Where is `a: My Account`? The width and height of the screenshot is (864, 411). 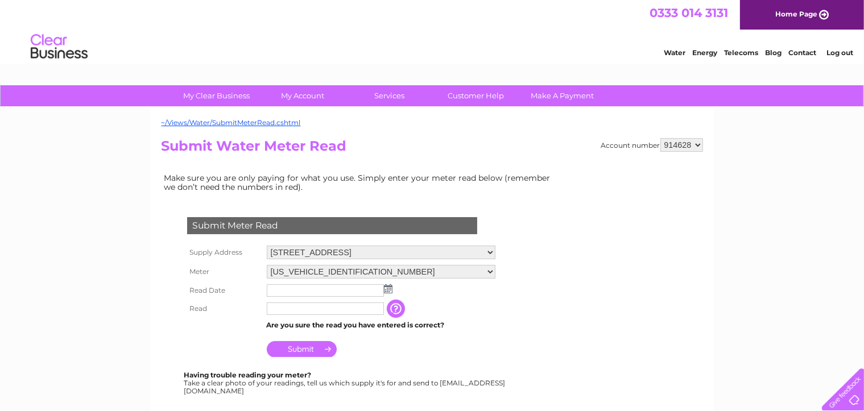 a: My Account is located at coordinates (303, 96).